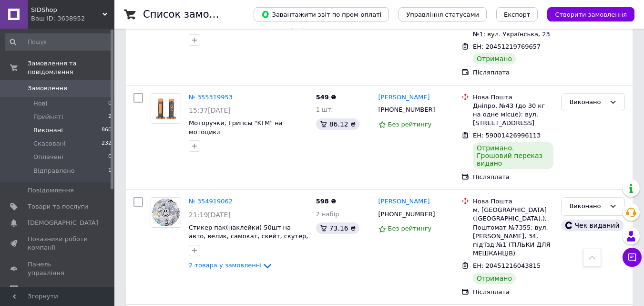 Image resolution: width=644 pixels, height=306 pixels. I want to click on span: Замовлення та повідомлення, so click(71, 68).